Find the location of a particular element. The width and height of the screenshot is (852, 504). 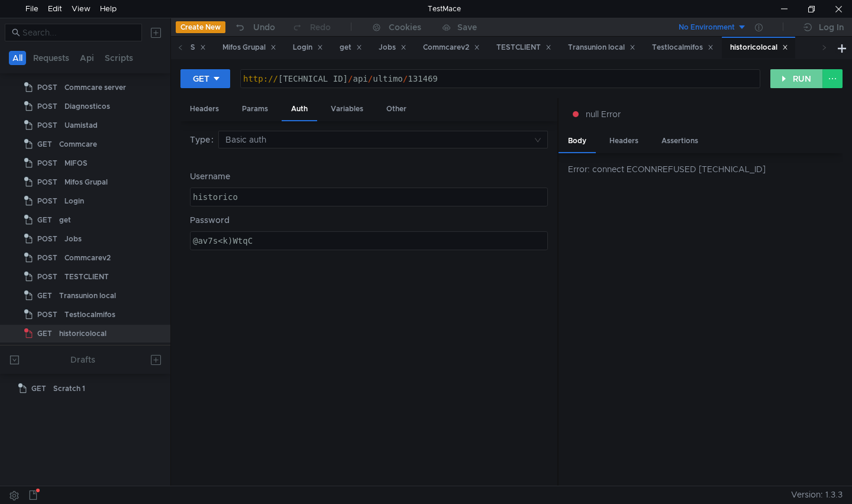

button: Scripts is located at coordinates (119, 58).